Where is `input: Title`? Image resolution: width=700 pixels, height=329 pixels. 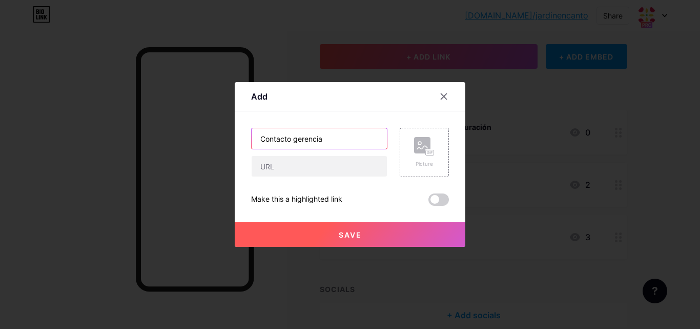 input: Title is located at coordinates (319, 138).